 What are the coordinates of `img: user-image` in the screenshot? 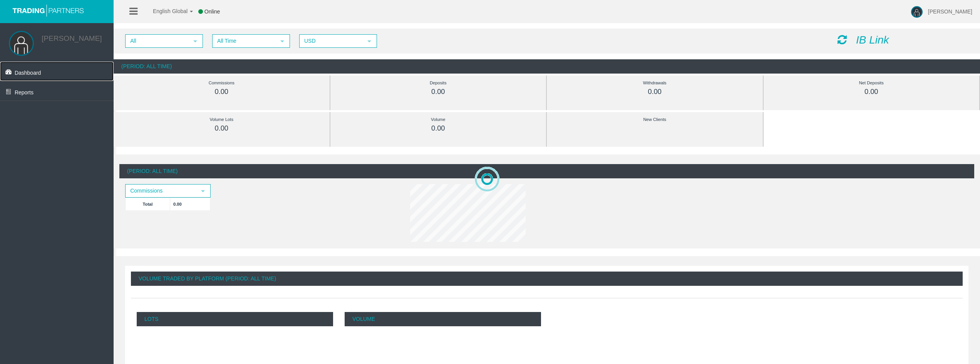 It's located at (917, 12).